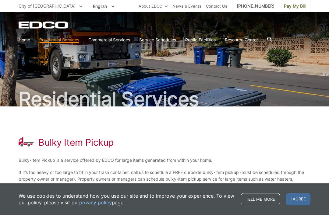 The width and height of the screenshot is (329, 215). Describe the element at coordinates (59, 40) in the screenshot. I see `a: Residential Services` at that location.